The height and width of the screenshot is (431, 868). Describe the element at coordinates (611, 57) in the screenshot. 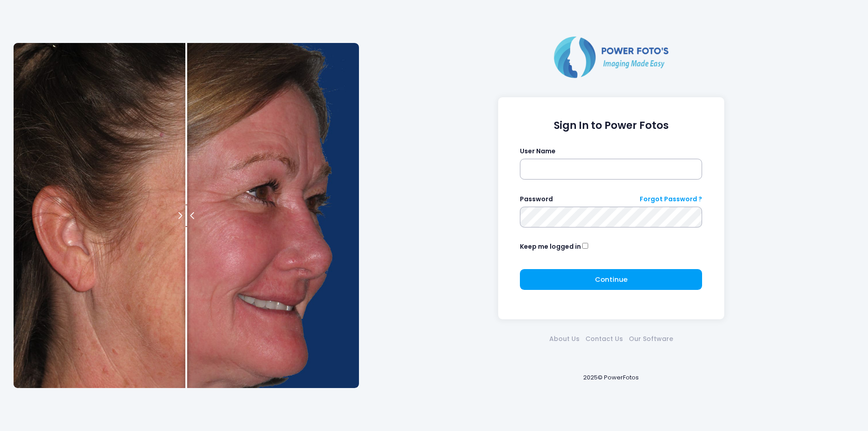

I see `img: Logo` at that location.